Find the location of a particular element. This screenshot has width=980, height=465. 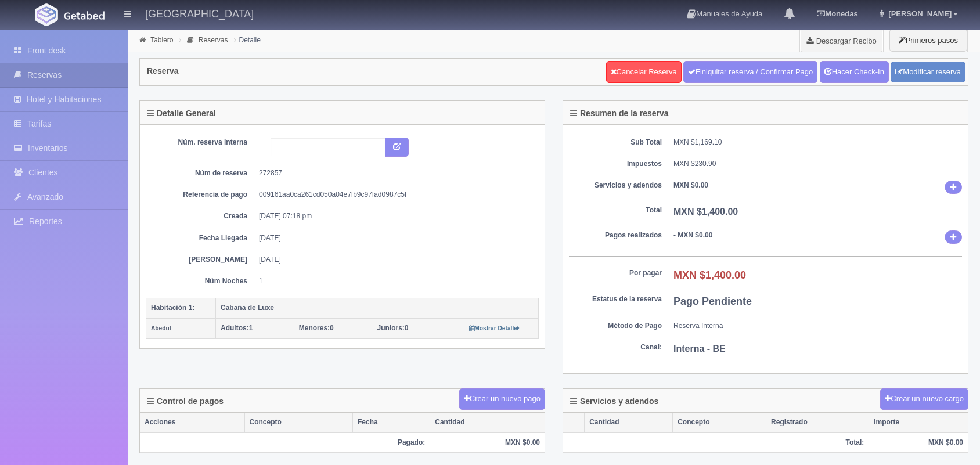

dt: Referencia de pago is located at coordinates (201, 194).